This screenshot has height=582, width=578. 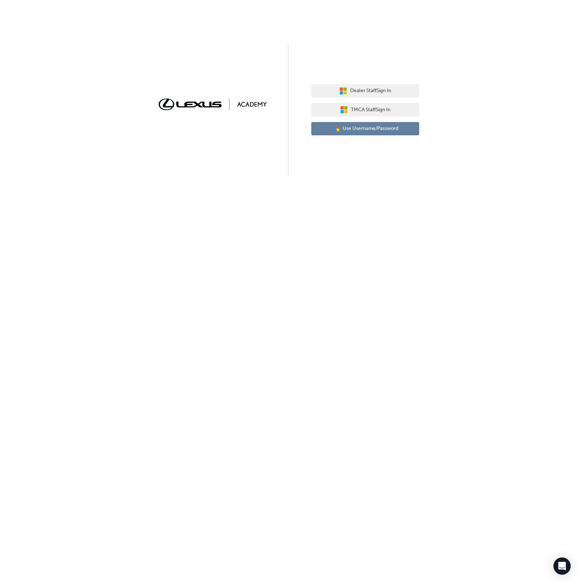 I want to click on span: Use Username/Password, so click(x=371, y=129).